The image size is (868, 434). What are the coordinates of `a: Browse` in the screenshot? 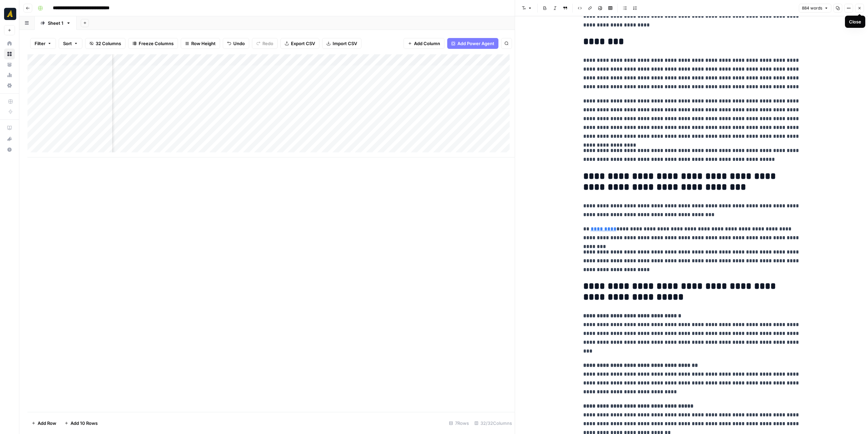 It's located at (9, 54).